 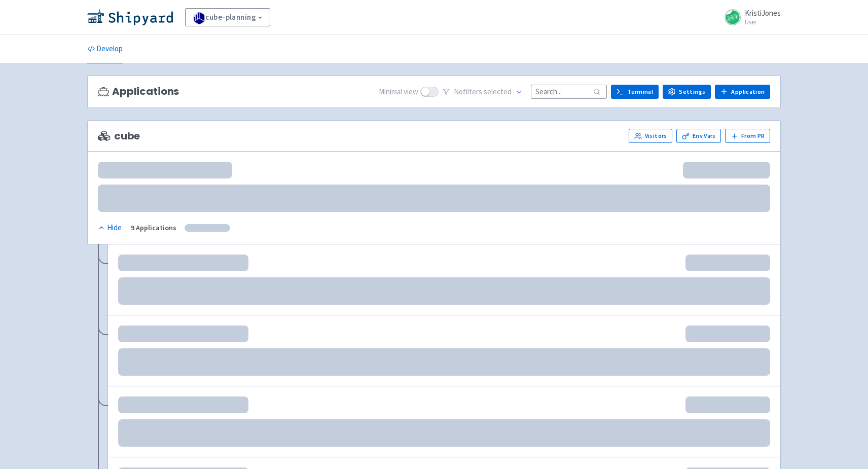 What do you see at coordinates (119, 136) in the screenshot?
I see `span: cube` at bounding box center [119, 136].